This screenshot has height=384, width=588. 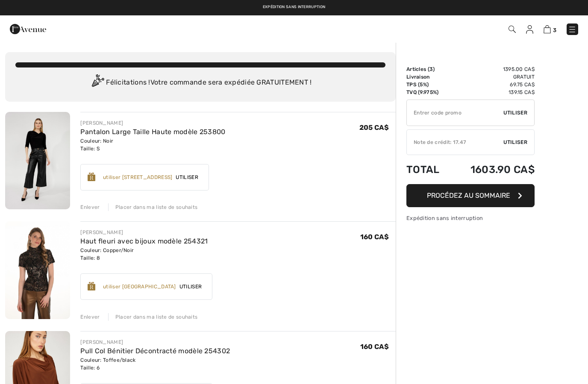 What do you see at coordinates (428, 69) in the screenshot?
I see `td: Articles ( )` at bounding box center [428, 69].